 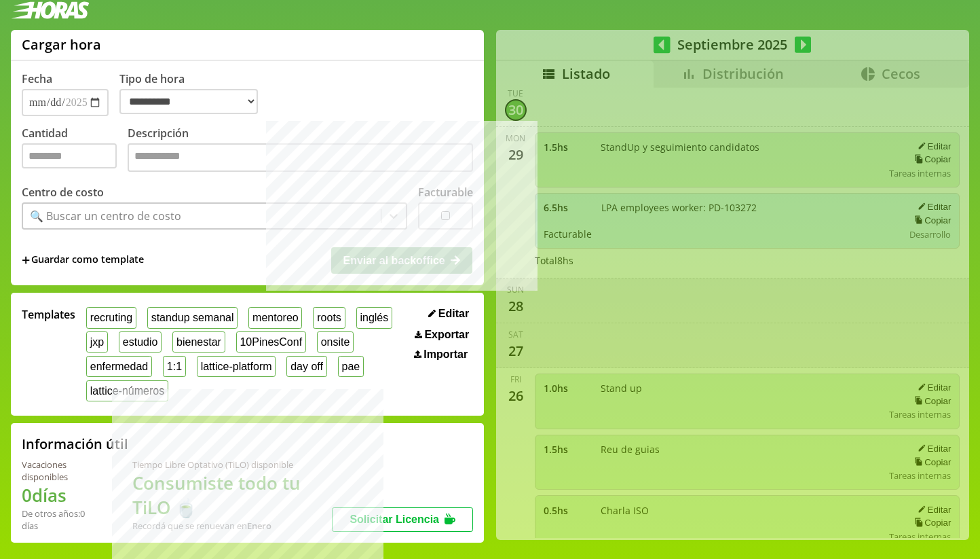 I want to click on h2: Información útil, so click(x=75, y=443).